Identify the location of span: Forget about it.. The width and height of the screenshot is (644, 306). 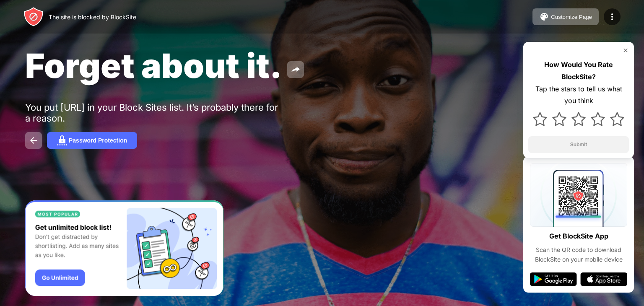
(154, 65).